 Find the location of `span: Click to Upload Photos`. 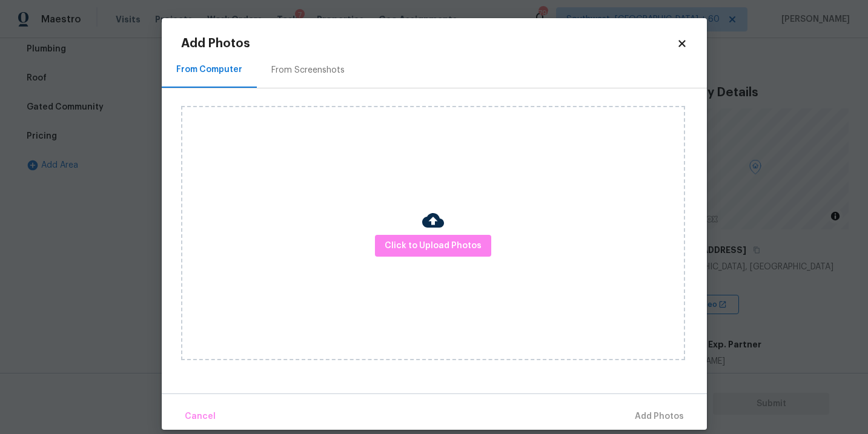

span: Click to Upload Photos is located at coordinates (433, 246).